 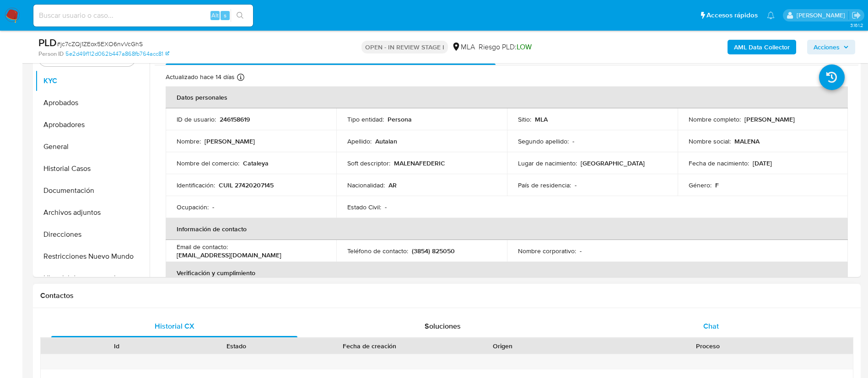 What do you see at coordinates (709, 141) in the screenshot?
I see `p: Nombre social :` at bounding box center [709, 141].